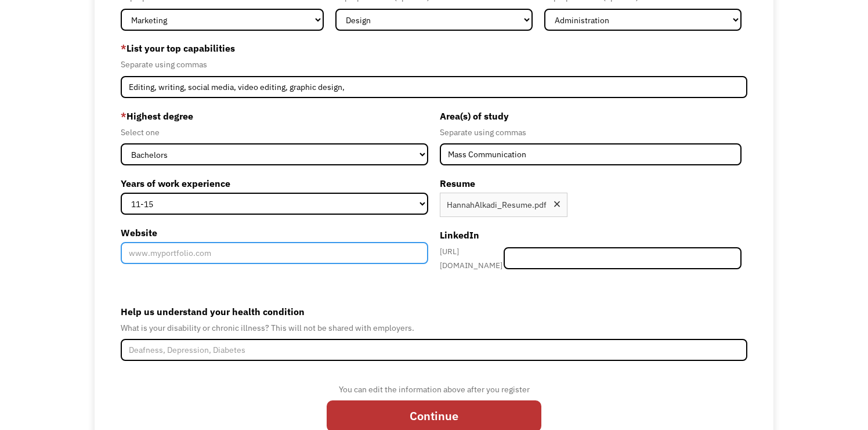  Describe the element at coordinates (434, 48) in the screenshot. I see `label: List your top capabilities` at that location.